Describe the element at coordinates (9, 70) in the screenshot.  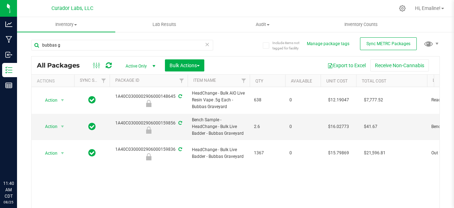
I see `inline-svg: Inventory` at that location.